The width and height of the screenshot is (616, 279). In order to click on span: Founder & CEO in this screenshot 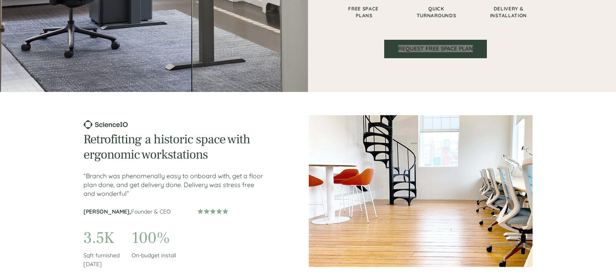, I will do `click(151, 211)`.